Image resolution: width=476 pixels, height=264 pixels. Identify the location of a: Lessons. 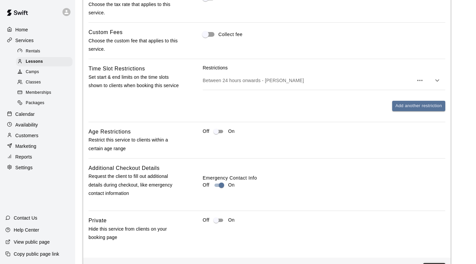
(45, 61).